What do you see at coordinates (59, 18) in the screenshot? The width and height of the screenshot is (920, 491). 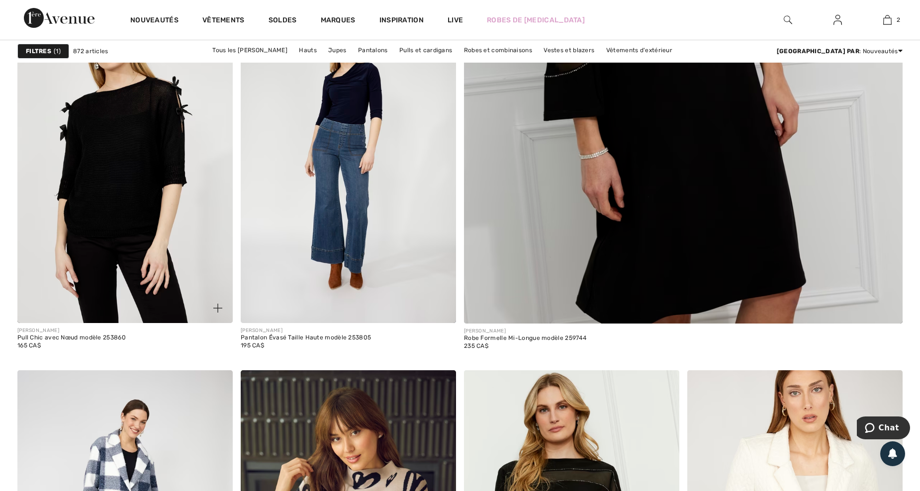 I see `a: 1ère Avenue` at bounding box center [59, 18].